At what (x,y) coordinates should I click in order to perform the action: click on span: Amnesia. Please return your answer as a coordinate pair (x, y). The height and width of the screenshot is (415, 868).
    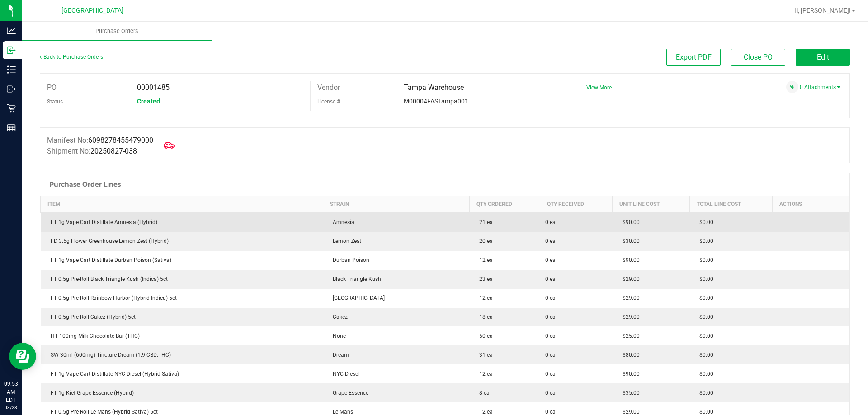
    Looking at the image, I should click on (341, 223).